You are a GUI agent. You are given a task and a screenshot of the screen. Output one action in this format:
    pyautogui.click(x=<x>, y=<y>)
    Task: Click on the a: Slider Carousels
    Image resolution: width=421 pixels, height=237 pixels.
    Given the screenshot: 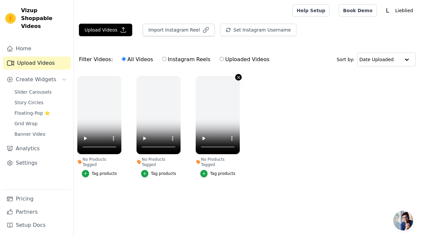 What is the action you would take?
    pyautogui.click(x=40, y=92)
    